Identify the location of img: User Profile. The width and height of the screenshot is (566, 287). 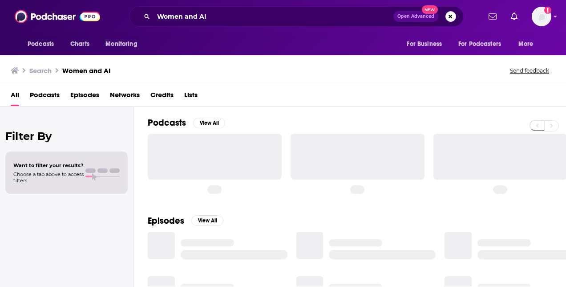
(542, 16).